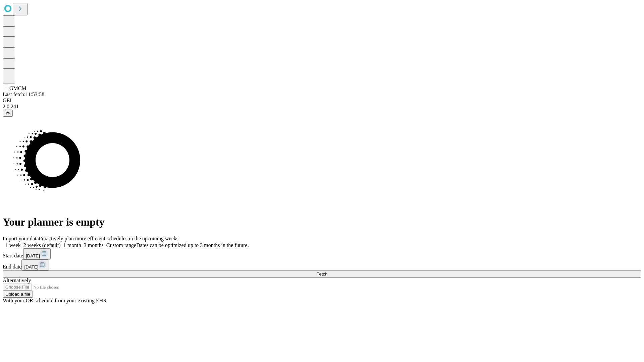  What do you see at coordinates (94, 245) in the screenshot?
I see `span: 3 months` at bounding box center [94, 245].